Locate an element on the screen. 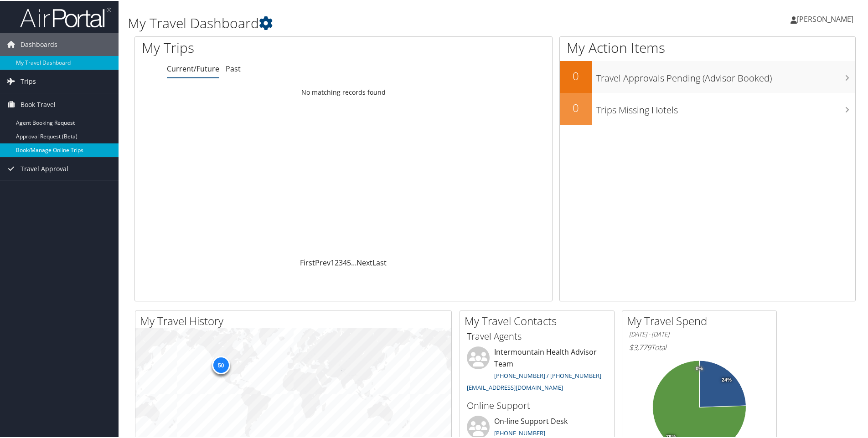 This screenshot has height=438, width=868. h1: My Travel Dashboard is located at coordinates (373, 22).